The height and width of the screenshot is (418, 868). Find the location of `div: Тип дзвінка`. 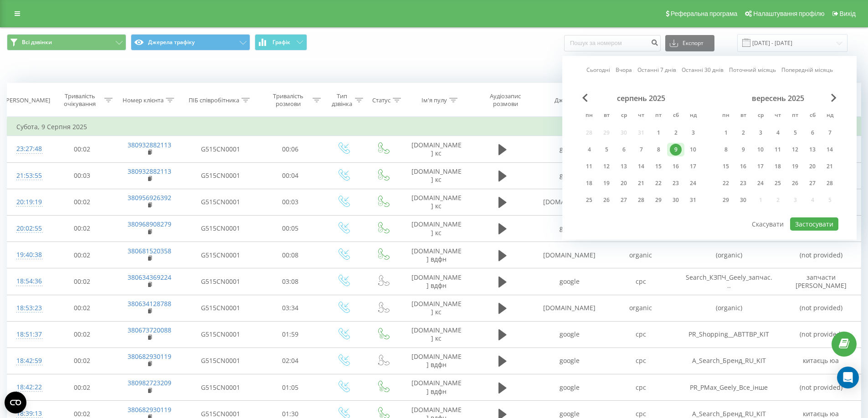

div: Тип дзвінка is located at coordinates (342, 100).